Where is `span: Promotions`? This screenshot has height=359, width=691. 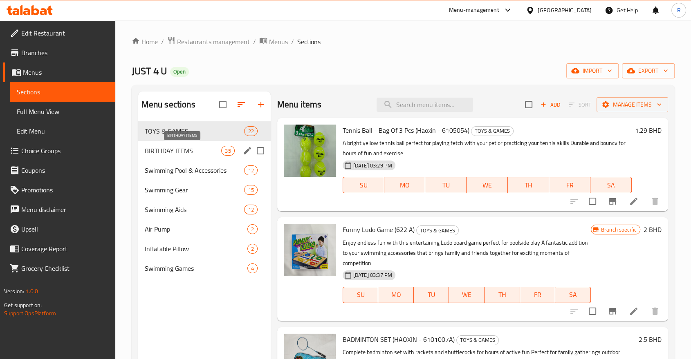 span: Promotions is located at coordinates (65, 190).